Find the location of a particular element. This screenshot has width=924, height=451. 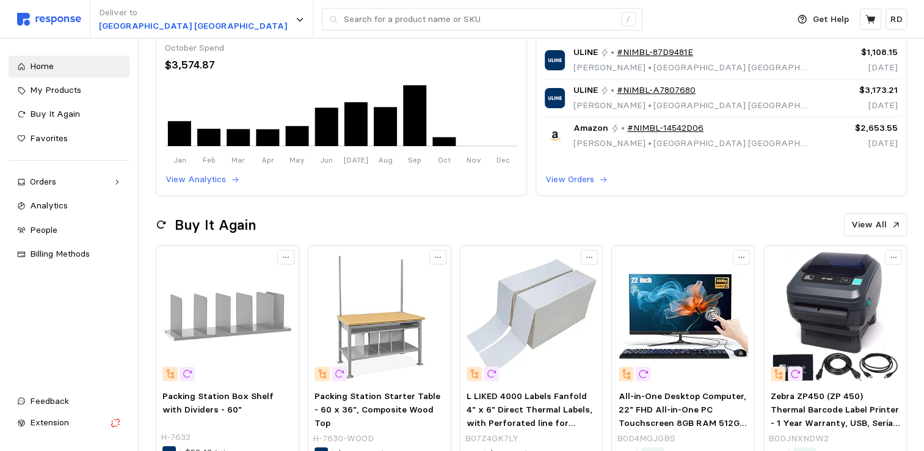

button: Feedback is located at coordinates (69, 401).